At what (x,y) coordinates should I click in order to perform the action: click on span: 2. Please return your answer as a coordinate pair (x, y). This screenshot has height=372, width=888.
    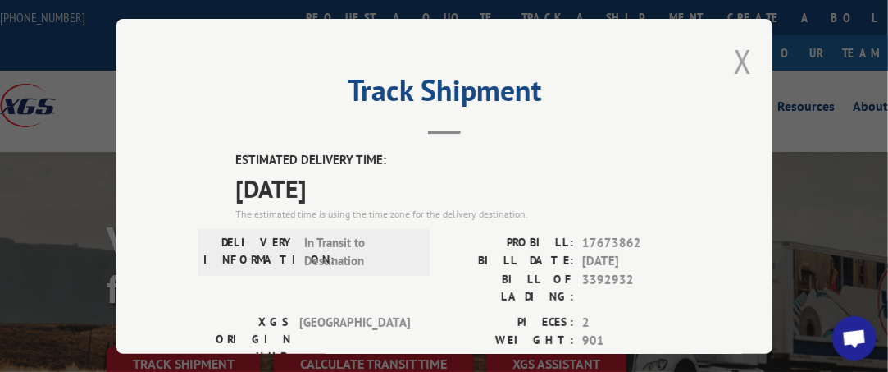
    Looking at the image, I should click on (637, 322).